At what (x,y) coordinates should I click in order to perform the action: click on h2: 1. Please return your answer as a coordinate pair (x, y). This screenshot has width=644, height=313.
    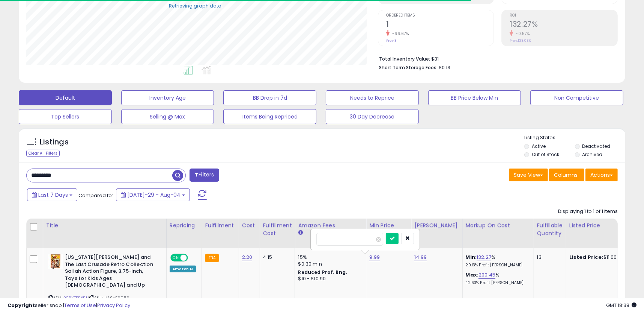
    Looking at the image, I should click on (440, 25).